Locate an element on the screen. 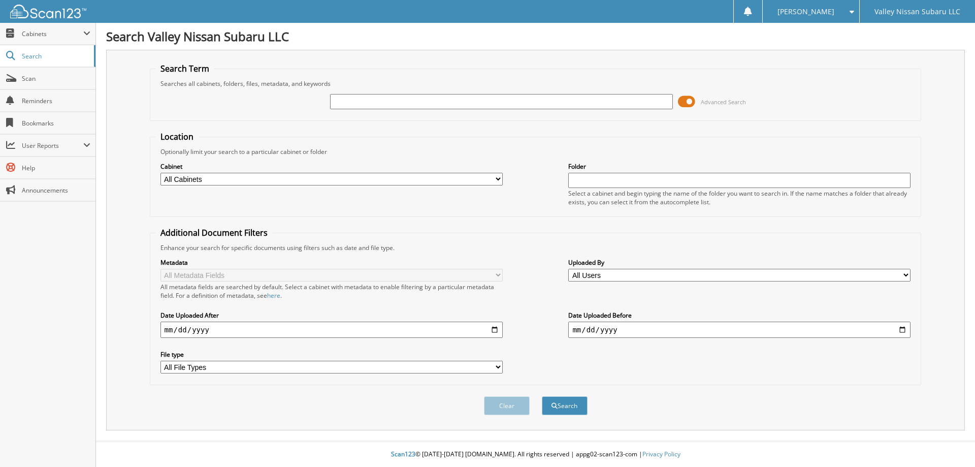 This screenshot has height=467, width=975. label: Uploaded By is located at coordinates (739, 262).